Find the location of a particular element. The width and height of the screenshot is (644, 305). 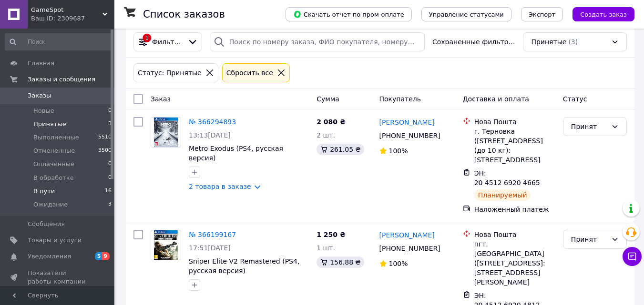

span: Заказы is located at coordinates (39, 96).